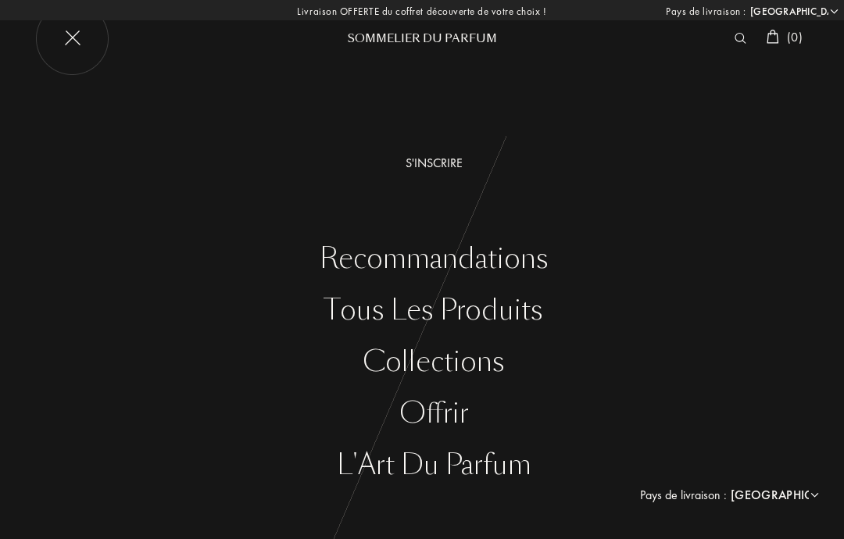 The image size is (844, 539). I want to click on div: S'inscrire, so click(434, 163).